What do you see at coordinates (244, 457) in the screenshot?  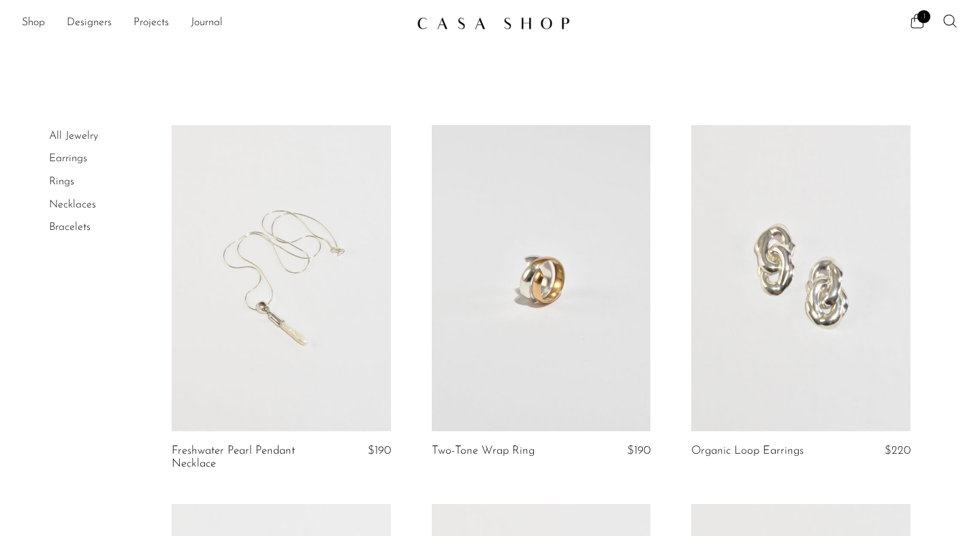 I see `a: Freshwater Pearl Pendant Necklace` at bounding box center [244, 457].